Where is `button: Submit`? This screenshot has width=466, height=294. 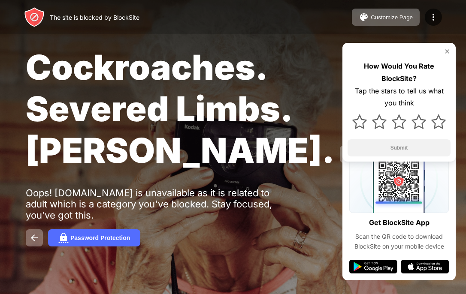
button: Submit is located at coordinates (399, 148).